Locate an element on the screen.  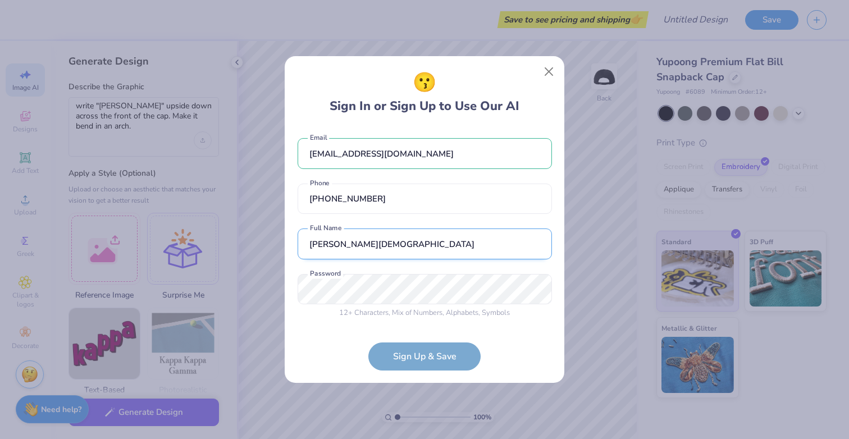
span: 12 + Characters is located at coordinates (364, 313).